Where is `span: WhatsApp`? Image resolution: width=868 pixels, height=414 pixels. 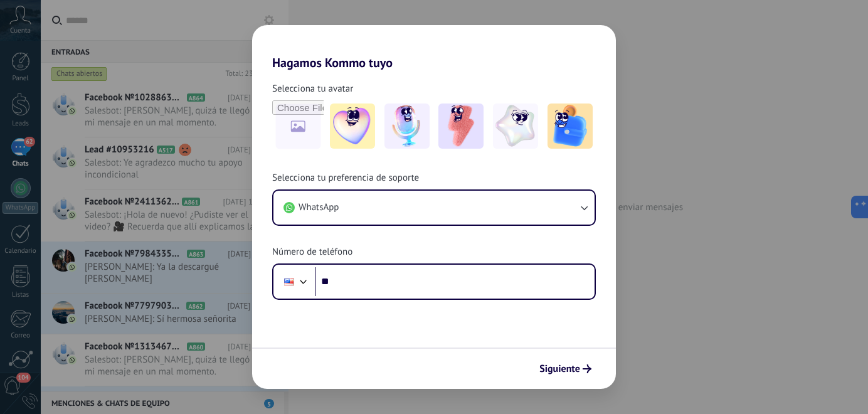
span: WhatsApp is located at coordinates (319, 208).